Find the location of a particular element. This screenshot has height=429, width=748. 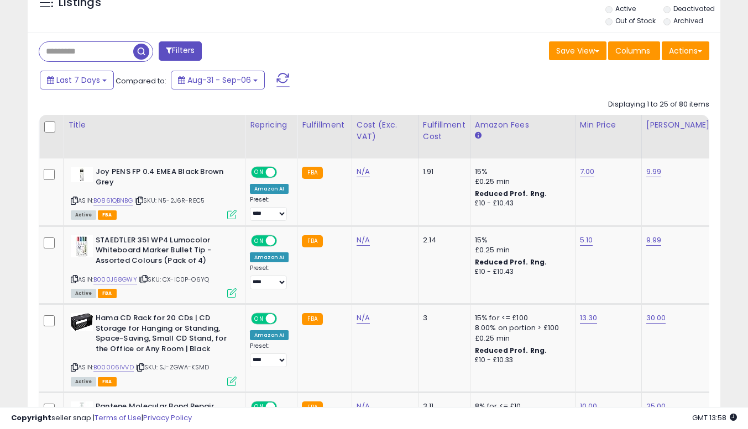

div: 8.00% on portion > £100 is located at coordinates (521, 328).